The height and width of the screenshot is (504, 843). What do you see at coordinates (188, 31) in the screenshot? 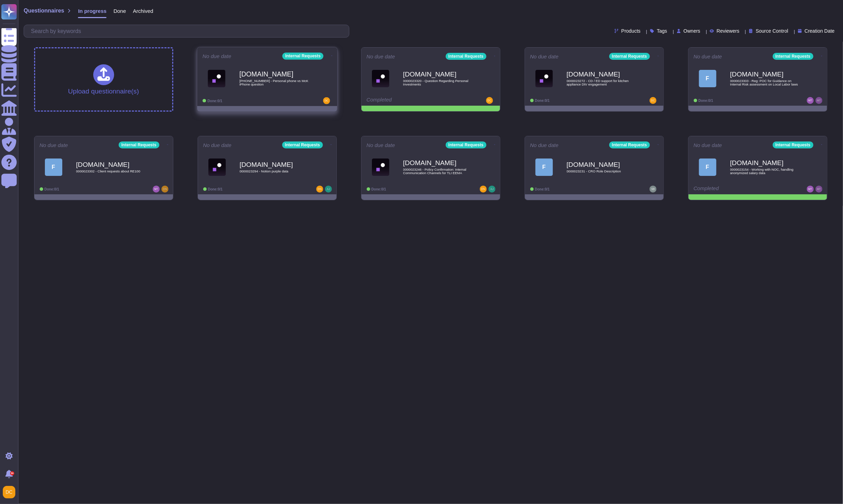
I see `input: Search by keywords` at bounding box center [188, 31].